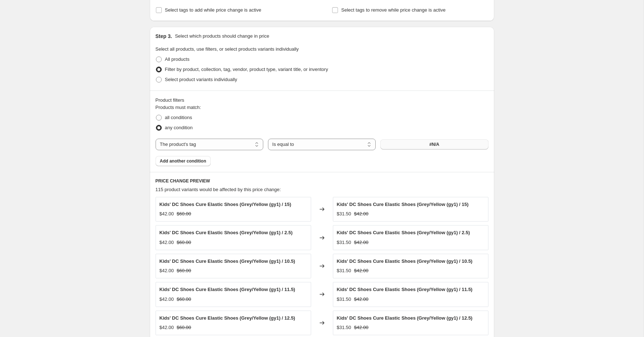 This screenshot has width=644, height=337. I want to click on button: #N/A, so click(434, 144).